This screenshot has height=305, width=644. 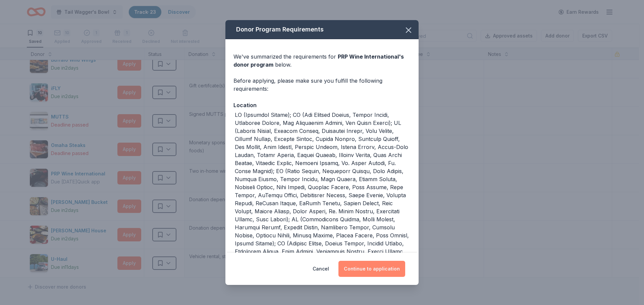 What do you see at coordinates (322, 60) in the screenshot?
I see `div: We've summarized the requirements for below.` at bounding box center [322, 60].